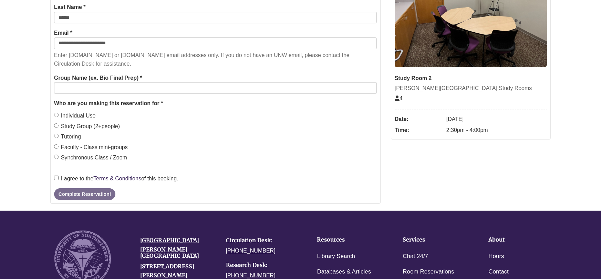 This screenshot has width=601, height=279. Describe the element at coordinates (263, 241) in the screenshot. I see `h4: Circulation Desk:` at that location.